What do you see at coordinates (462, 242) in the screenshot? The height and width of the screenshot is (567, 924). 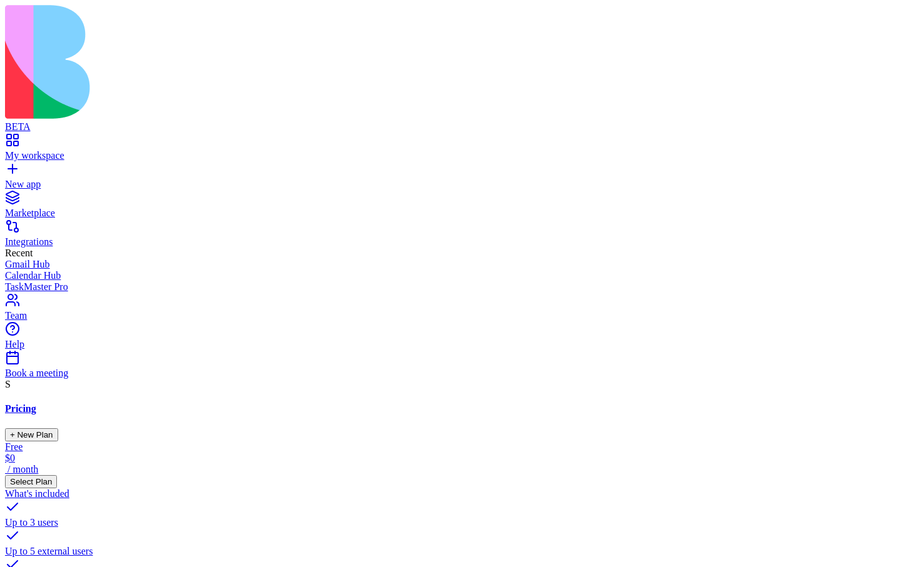 I see `div: Integrations` at bounding box center [462, 242].